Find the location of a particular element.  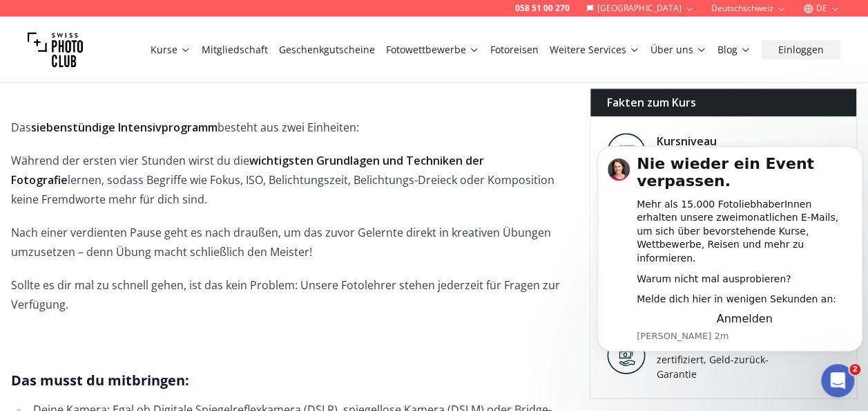

a: Weitere Services is located at coordinates (595, 50).